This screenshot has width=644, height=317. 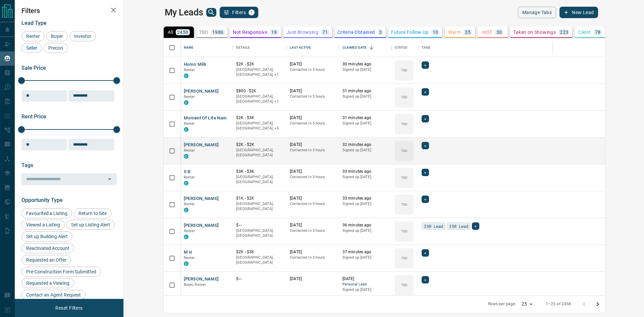 I want to click on p: Midtown | Central, North York, Scarborough, York Crosstown, Toronto, so click(x=260, y=126).